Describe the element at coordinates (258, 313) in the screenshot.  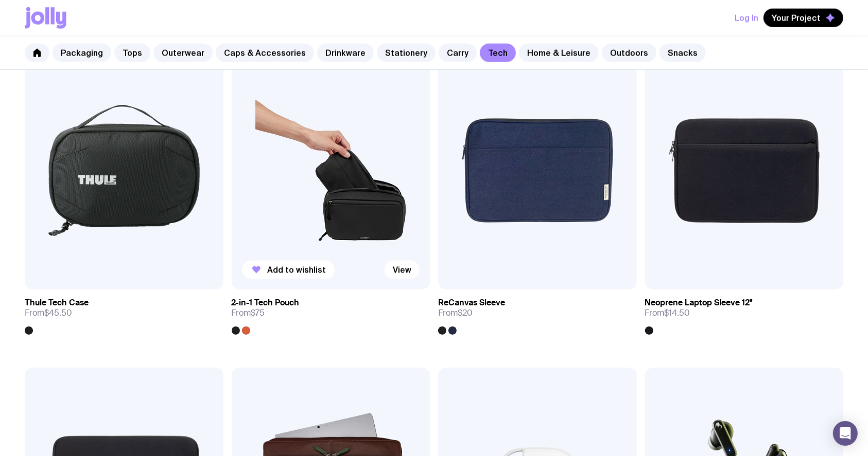
I see `span: $75` at that location.